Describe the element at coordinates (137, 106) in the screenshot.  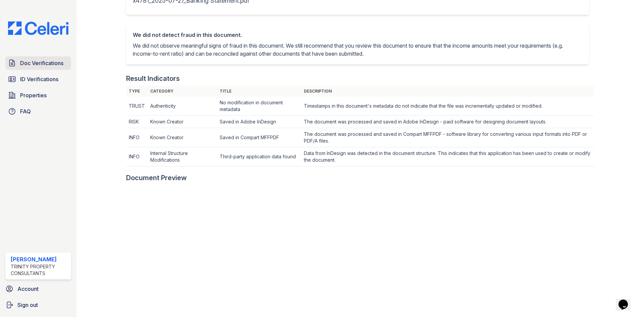
I see `td: TRUST` at that location.